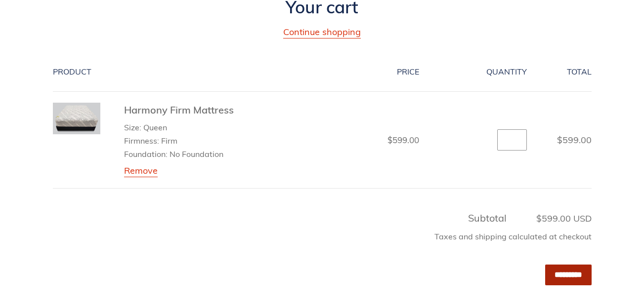 This screenshot has height=306, width=644. I want to click on span: $599.00 USD, so click(550, 218).